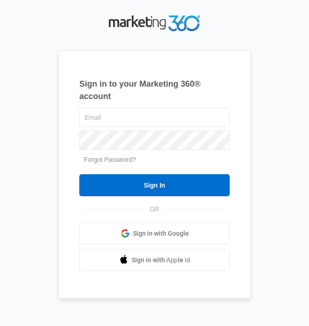  Describe the element at coordinates (155, 209) in the screenshot. I see `span: OR` at that location.